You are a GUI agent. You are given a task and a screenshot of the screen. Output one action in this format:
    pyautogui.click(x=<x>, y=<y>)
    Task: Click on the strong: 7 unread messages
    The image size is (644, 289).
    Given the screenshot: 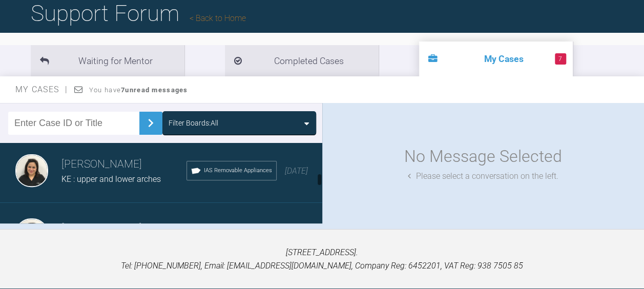 What is the action you would take?
    pyautogui.click(x=154, y=90)
    